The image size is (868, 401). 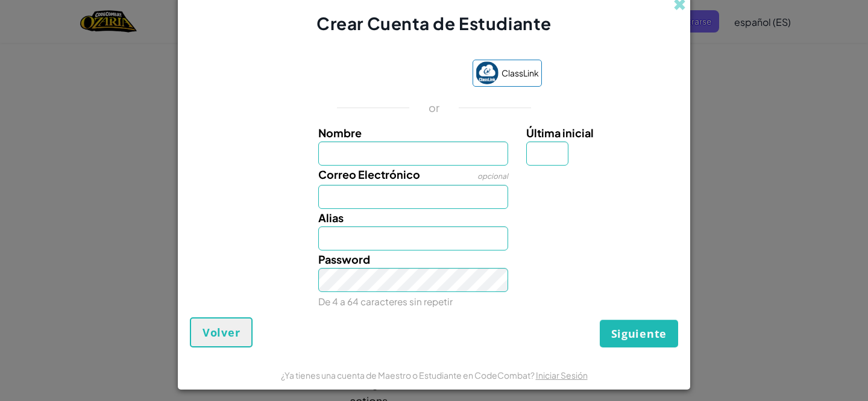 What do you see at coordinates (562, 375) in the screenshot?
I see `a: Iniciar Sesión` at bounding box center [562, 375].